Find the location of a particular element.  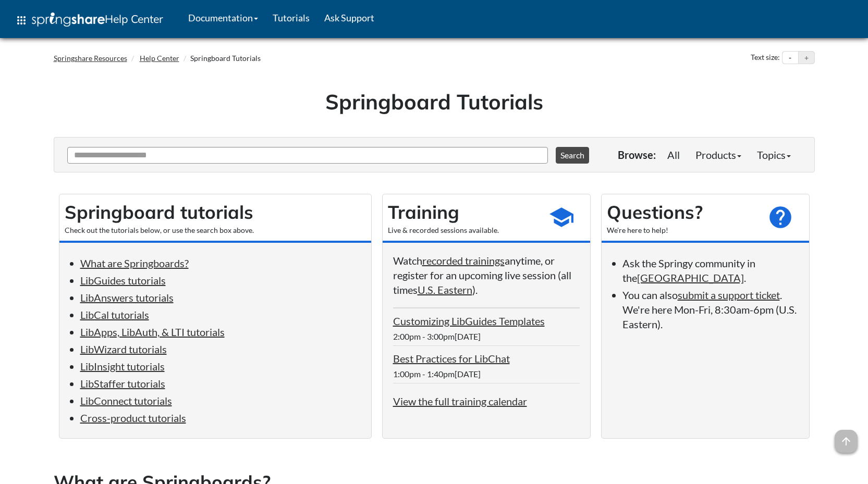

a: All is located at coordinates (673, 155).